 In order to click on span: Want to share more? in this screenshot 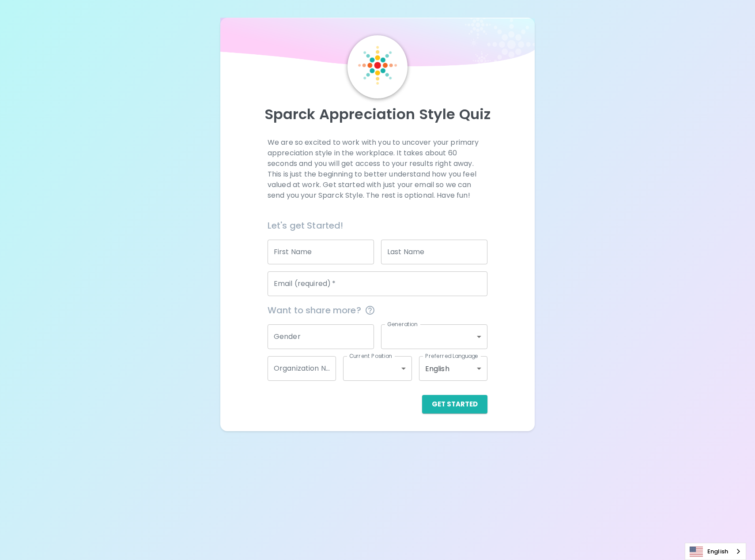, I will do `click(378, 310)`.